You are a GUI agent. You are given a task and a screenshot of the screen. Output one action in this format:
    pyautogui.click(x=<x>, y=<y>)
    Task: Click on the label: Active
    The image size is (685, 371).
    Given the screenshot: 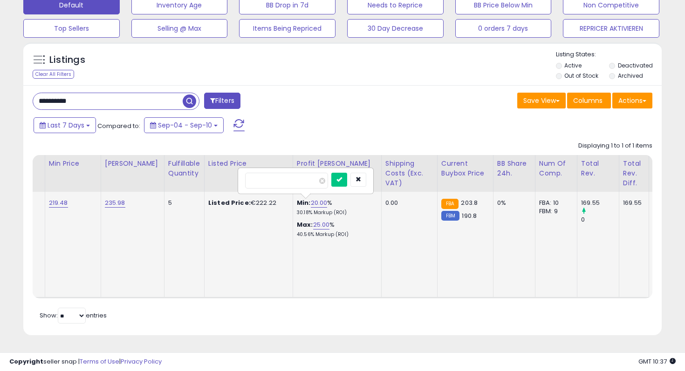 What is the action you would take?
    pyautogui.click(x=572, y=65)
    